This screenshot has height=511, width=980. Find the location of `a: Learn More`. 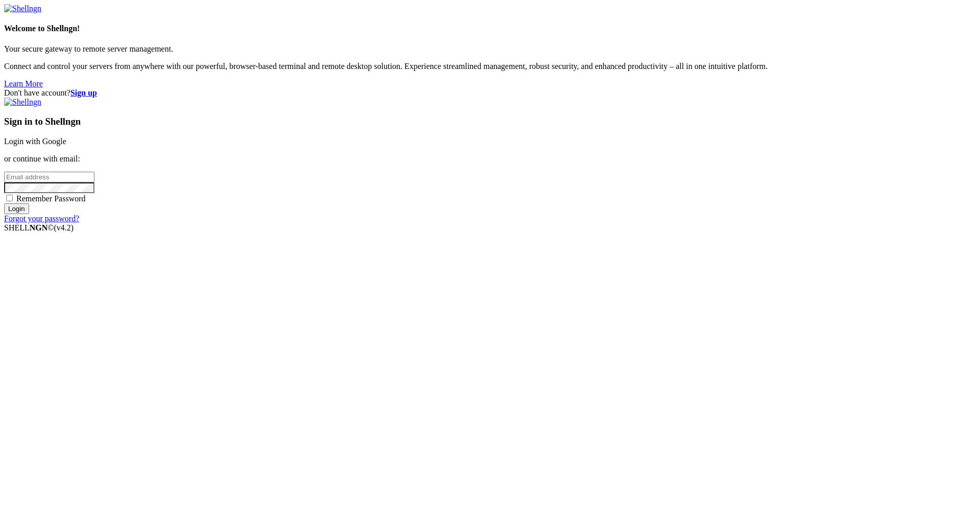

a: Learn More is located at coordinates (23, 83).